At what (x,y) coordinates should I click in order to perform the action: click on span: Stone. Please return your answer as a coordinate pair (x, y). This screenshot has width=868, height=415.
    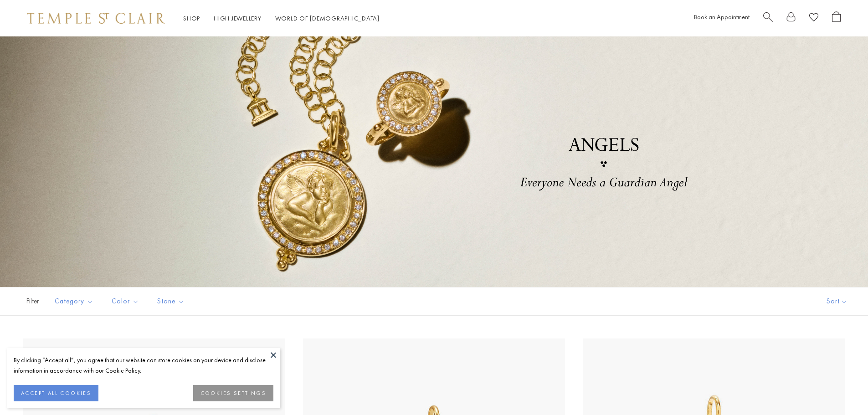
    Looking at the image, I should click on (171, 301).